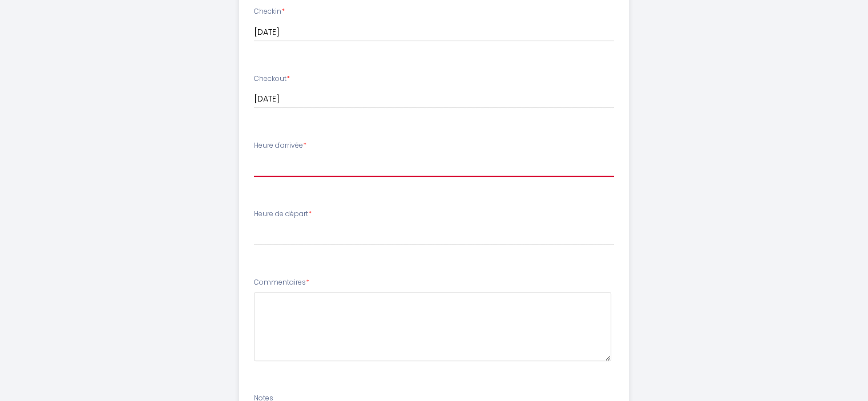 Image resolution: width=868 pixels, height=401 pixels. Describe the element at coordinates (270, 12) in the screenshot. I see `label: Checkin` at that location.